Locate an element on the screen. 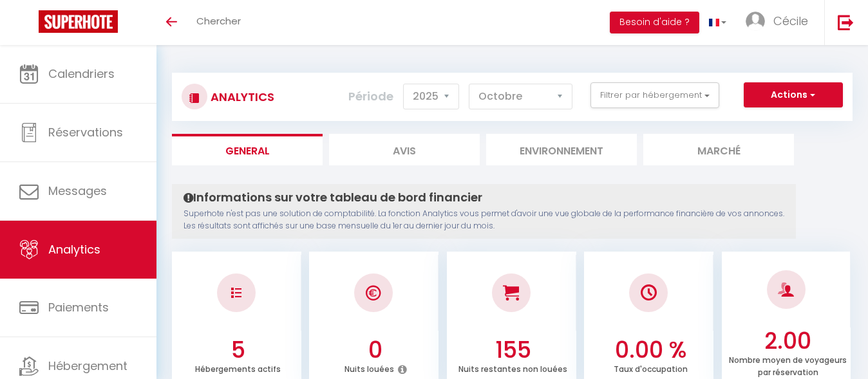 The width and height of the screenshot is (868, 379). h3: 155 is located at coordinates (513, 351).